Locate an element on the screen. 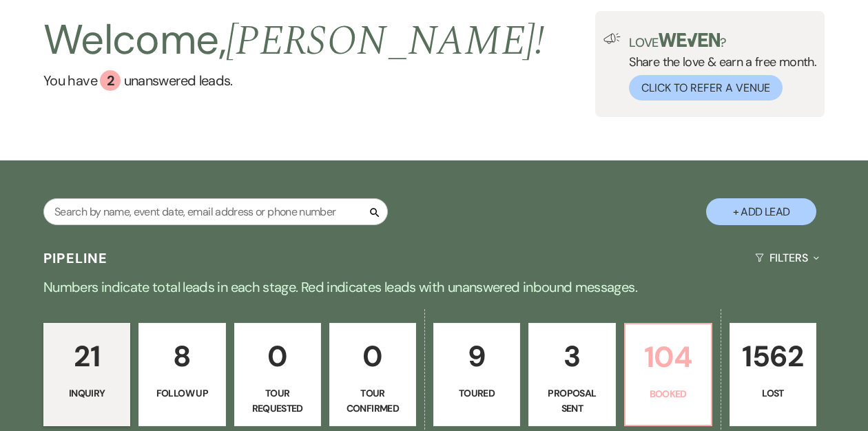 The image size is (868, 431). p: 21 is located at coordinates (87, 356).